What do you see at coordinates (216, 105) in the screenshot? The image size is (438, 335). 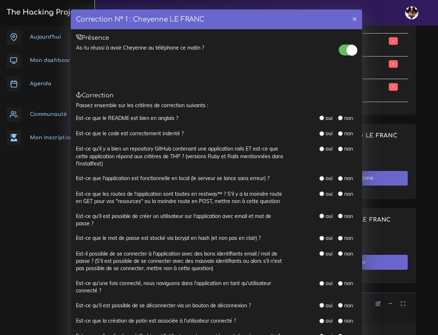 I see `p: Passez ensemble sur les critères de correction suivants :` at bounding box center [216, 105].